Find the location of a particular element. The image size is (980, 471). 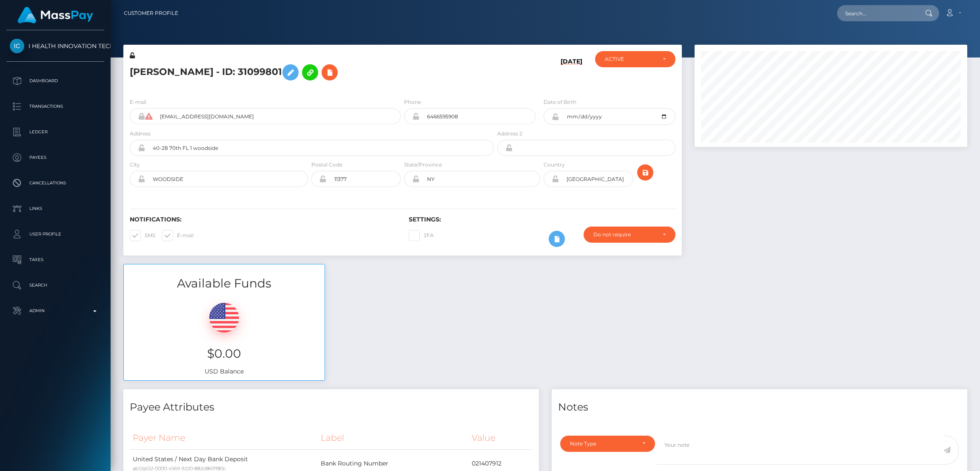

a: Payees is located at coordinates (55, 158).